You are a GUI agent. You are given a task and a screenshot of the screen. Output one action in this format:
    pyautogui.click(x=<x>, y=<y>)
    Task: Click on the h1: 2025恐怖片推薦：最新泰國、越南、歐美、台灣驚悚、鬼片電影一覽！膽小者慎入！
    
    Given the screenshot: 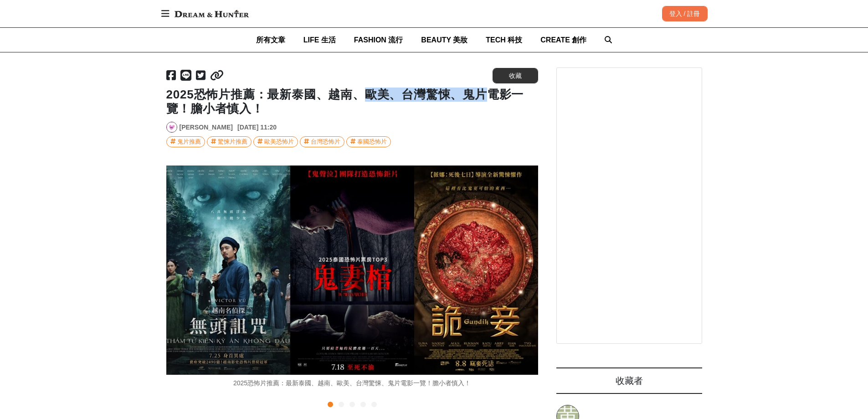 What is the action you would take?
    pyautogui.click(x=352, y=102)
    